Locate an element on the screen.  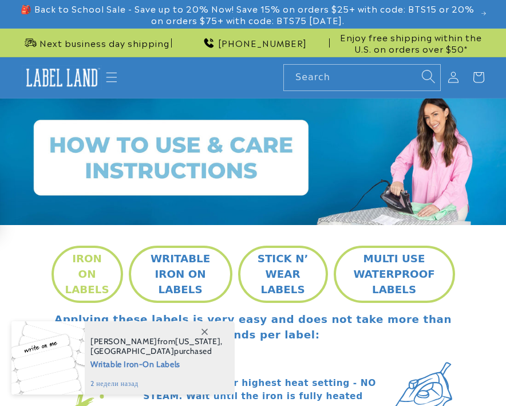
button: MULTI USE WATERPROOF LABELS is located at coordinates (395, 274).